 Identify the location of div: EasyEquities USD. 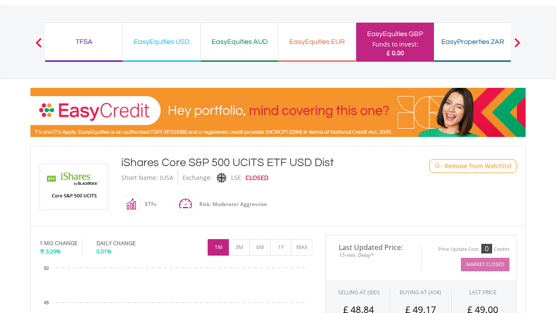
(161, 42).